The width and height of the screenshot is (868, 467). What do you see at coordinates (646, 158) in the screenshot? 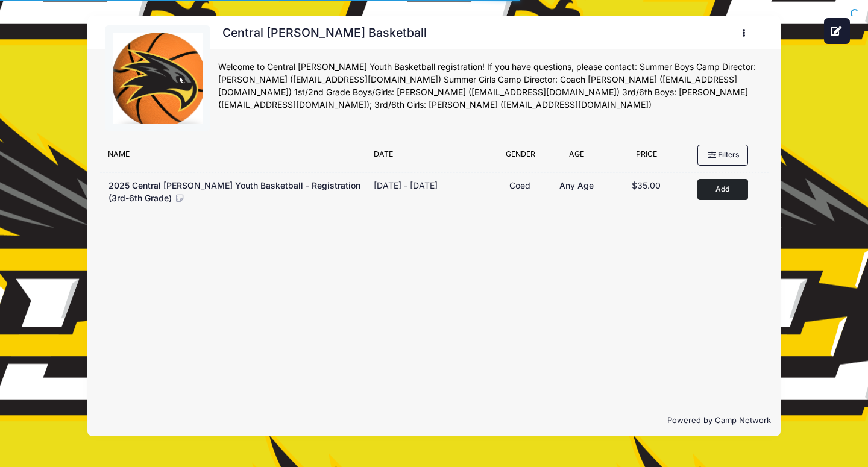
I see `div: Price` at bounding box center [646, 158].